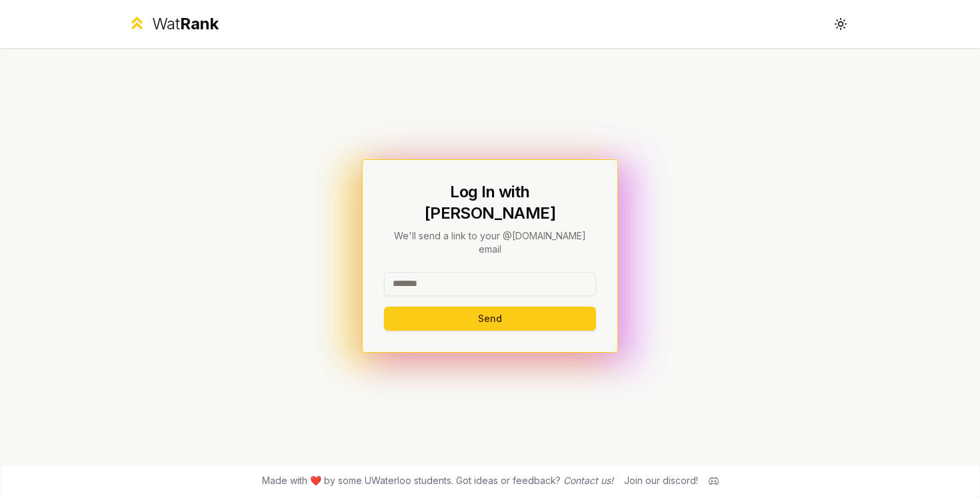 The width and height of the screenshot is (980, 498). Describe the element at coordinates (437, 480) in the screenshot. I see `span: Made with ❤️ by some UWaterloo students. Got ideas or feedback?` at that location.